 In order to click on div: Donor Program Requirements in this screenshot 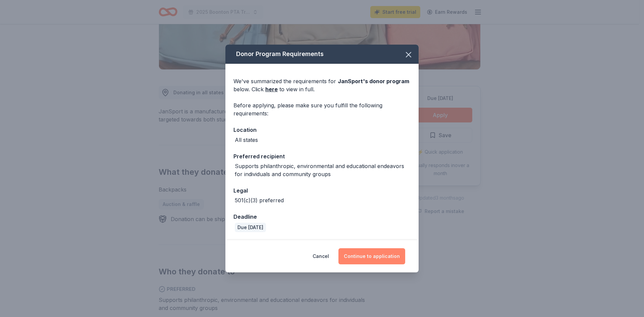, I will do `click(322, 54)`.